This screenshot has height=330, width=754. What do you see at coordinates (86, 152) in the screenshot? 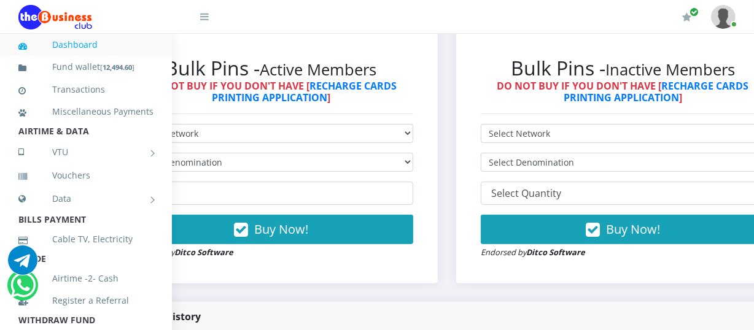
I see `a: VTU` at bounding box center [86, 152].